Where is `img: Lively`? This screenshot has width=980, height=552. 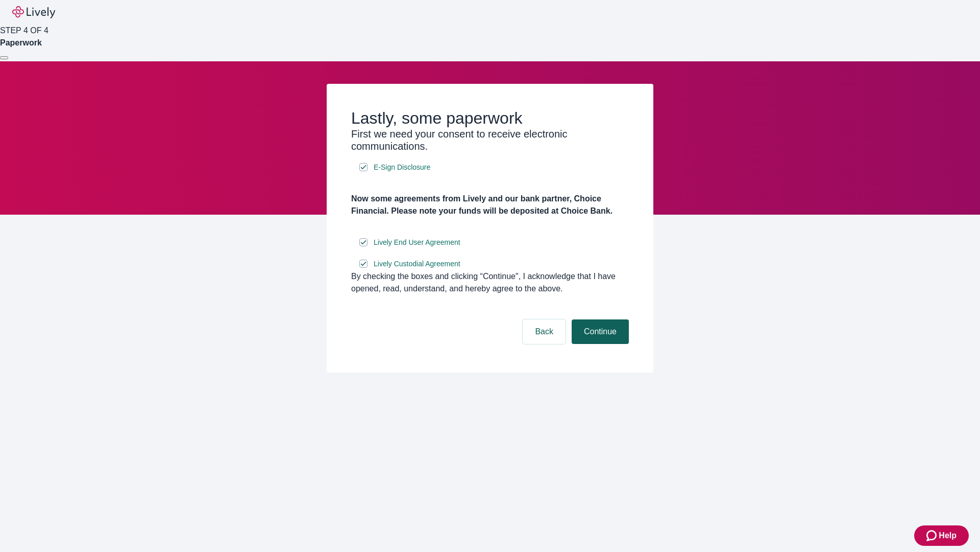 img: Lively is located at coordinates (33, 12).